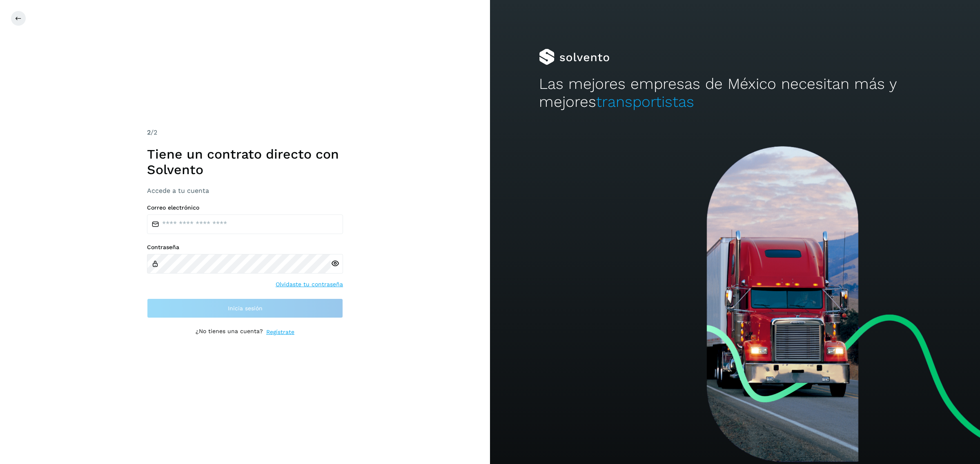 The image size is (980, 464). Describe the element at coordinates (245, 308) in the screenshot. I see `span: Inicia sesión` at that location.